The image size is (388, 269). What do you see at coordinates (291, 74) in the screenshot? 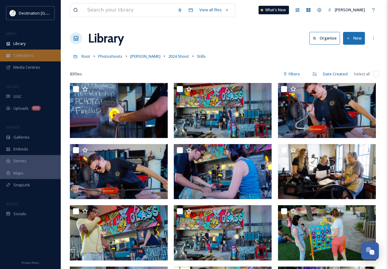
I see `div: Filters` at bounding box center [291, 74].